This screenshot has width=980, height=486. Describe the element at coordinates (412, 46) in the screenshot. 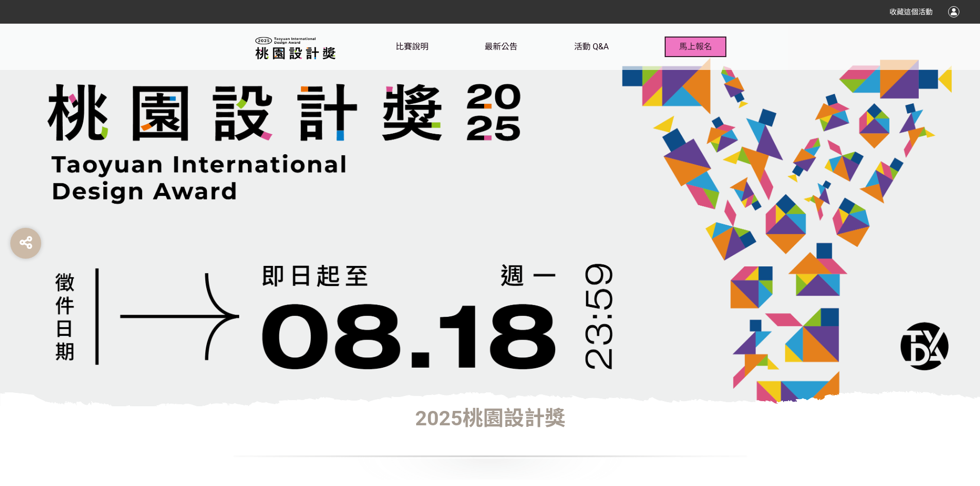

I see `span: 比賽說明` at that location.